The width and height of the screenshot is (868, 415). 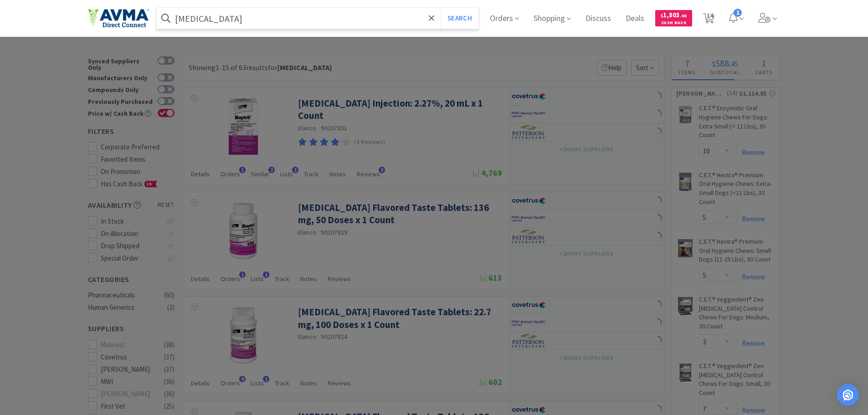 What do you see at coordinates (459, 18) in the screenshot?
I see `button: Search` at bounding box center [459, 18].